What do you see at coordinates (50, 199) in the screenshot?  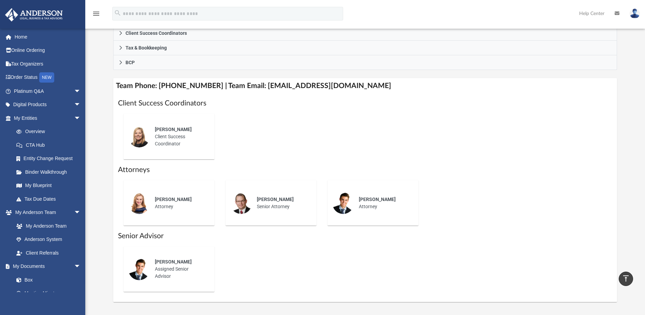 I see `a: Tax Due Dates` at bounding box center [50, 199].